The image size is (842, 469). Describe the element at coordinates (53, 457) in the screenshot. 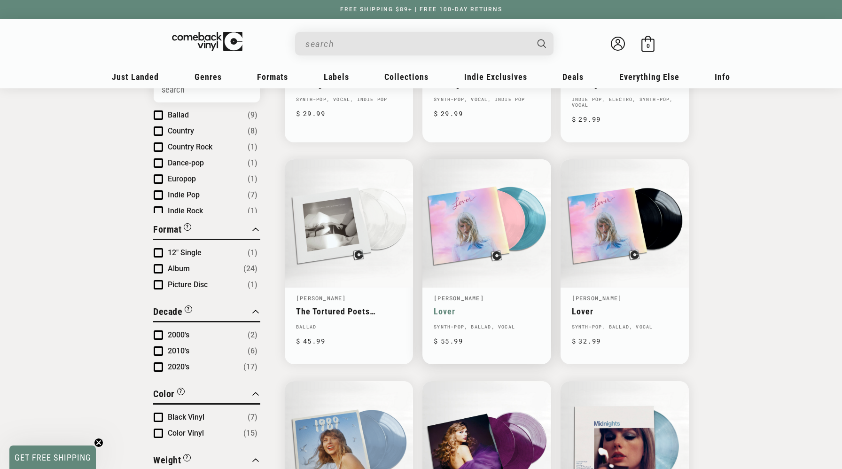

I see `span: GET FREE SHIPPING` at that location.